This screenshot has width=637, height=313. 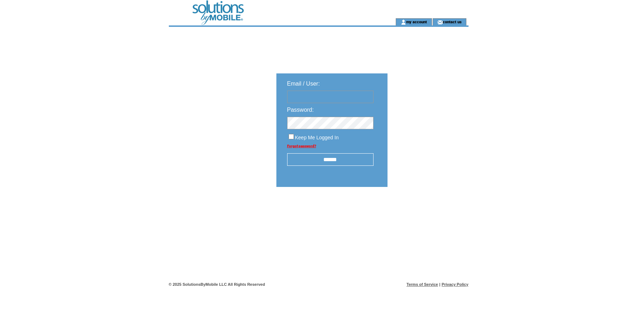 I want to click on a: my account, so click(x=416, y=22).